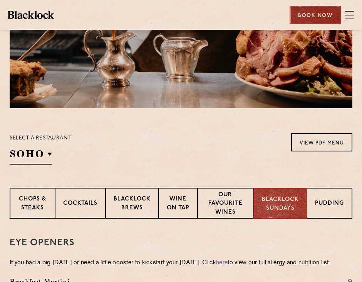 The height and width of the screenshot is (282, 362). I want to click on h2: SOHO, so click(31, 155).